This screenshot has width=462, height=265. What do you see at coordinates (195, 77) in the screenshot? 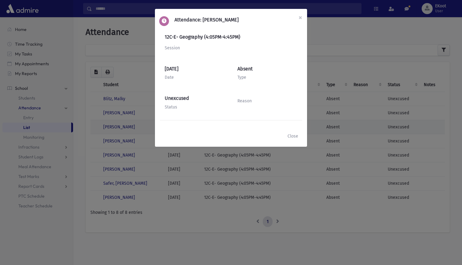
I see `div: Date` at bounding box center [195, 77].